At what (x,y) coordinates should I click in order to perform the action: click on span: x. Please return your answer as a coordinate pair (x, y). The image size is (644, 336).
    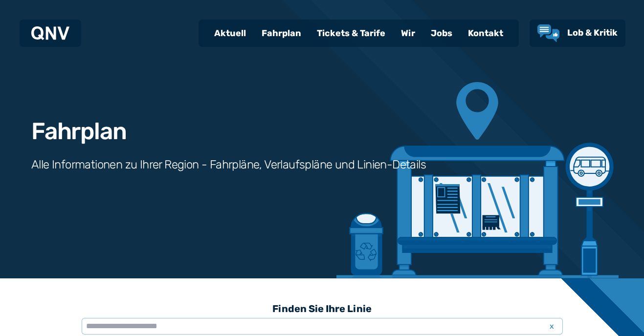
    Looking at the image, I should click on (552, 326).